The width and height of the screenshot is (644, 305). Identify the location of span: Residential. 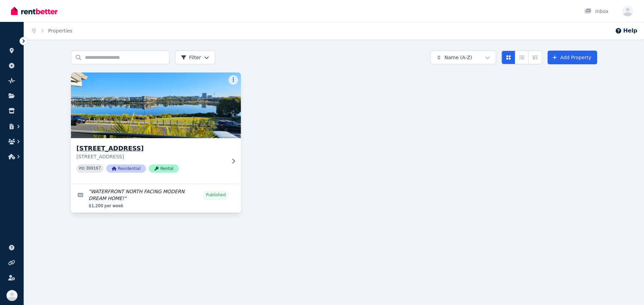
(126, 169).